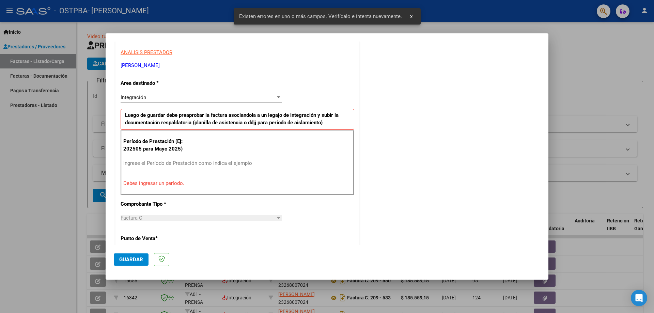 This screenshot has width=654, height=313. What do you see at coordinates (156, 238) in the screenshot?
I see `p: Punto de Venta` at bounding box center [156, 238].